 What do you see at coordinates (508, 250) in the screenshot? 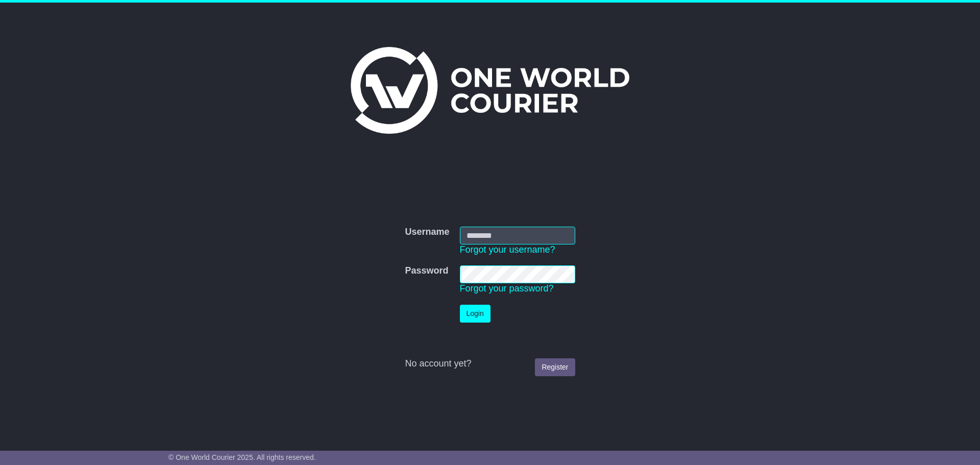
I see `a: Forgot your username?` at bounding box center [508, 250].